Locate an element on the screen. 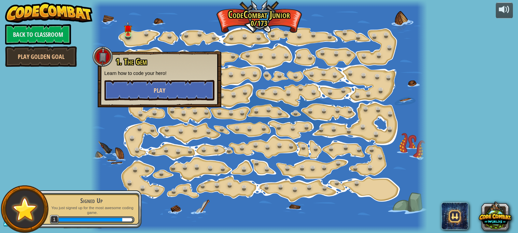 The image size is (518, 233). img: CodeCombat - Learn how to code by playing a game is located at coordinates (49, 13).